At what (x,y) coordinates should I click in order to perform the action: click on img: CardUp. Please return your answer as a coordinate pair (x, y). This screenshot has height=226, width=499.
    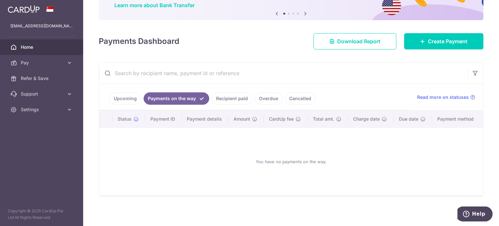
    Looking at the image, I should click on (24, 9).